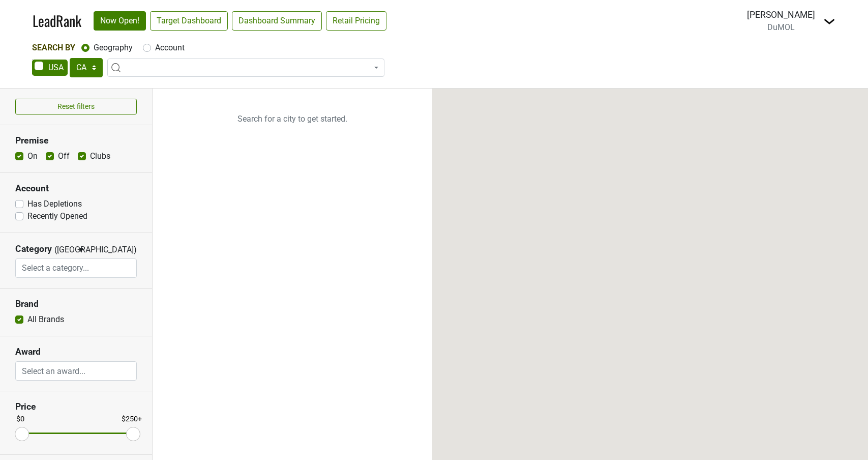 This screenshot has height=460, width=868. What do you see at coordinates (76, 188) in the screenshot?
I see `h3: Account` at bounding box center [76, 188].